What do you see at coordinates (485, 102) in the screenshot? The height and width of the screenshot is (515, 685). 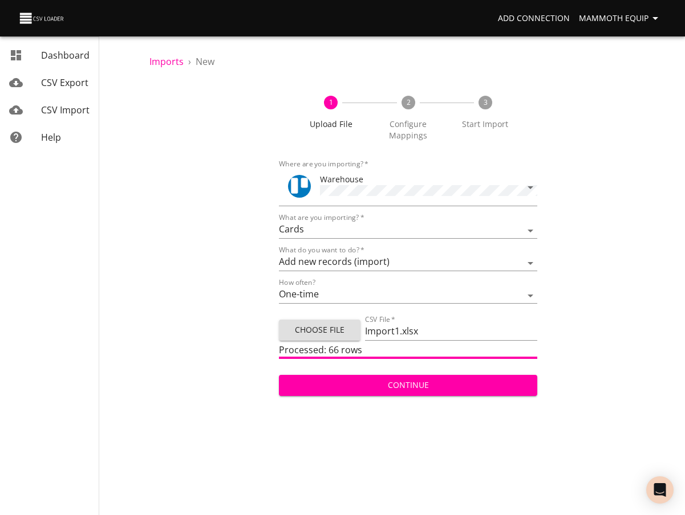 I see `text: 3` at bounding box center [485, 102].